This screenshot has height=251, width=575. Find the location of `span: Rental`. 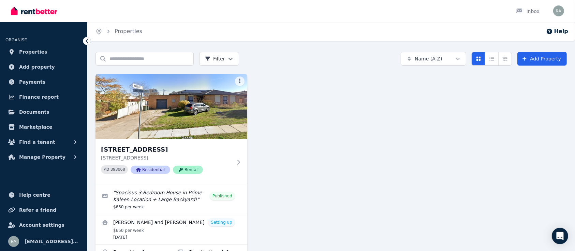

span: Rental is located at coordinates (188, 170).